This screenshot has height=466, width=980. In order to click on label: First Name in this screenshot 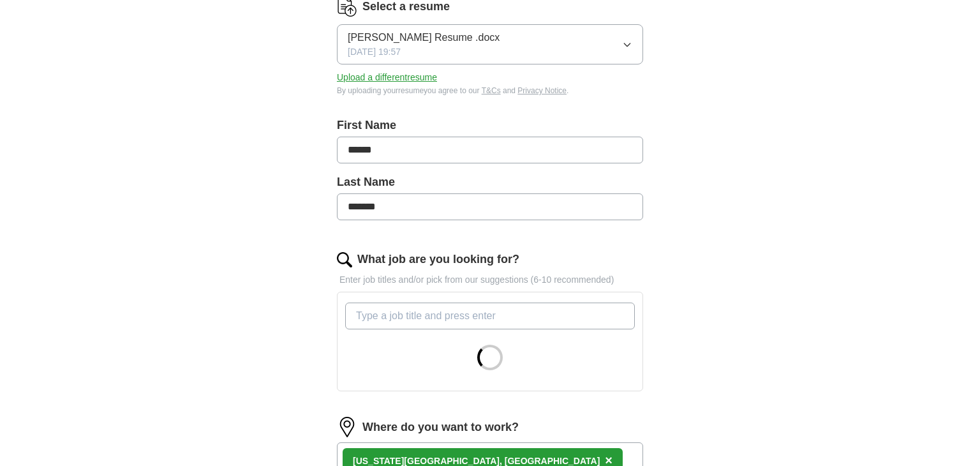, I will do `click(490, 125)`.